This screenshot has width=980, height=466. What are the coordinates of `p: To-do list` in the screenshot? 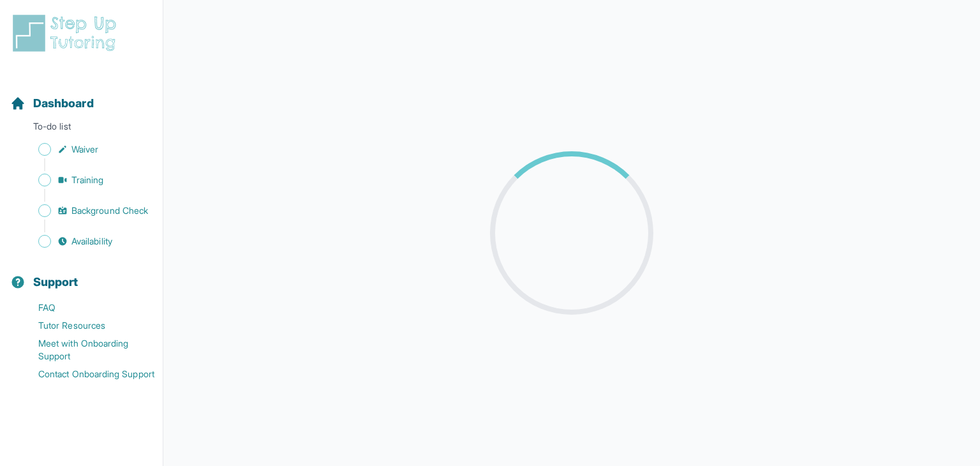 It's located at (81, 129).